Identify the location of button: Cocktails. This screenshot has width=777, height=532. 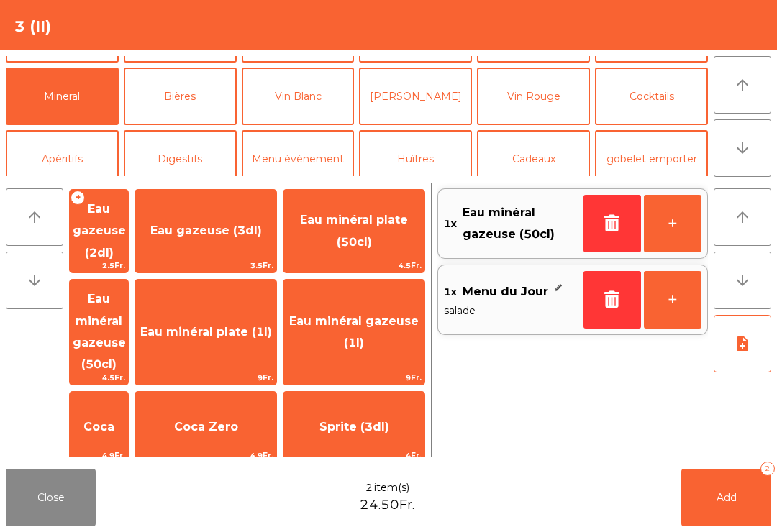
(651, 96).